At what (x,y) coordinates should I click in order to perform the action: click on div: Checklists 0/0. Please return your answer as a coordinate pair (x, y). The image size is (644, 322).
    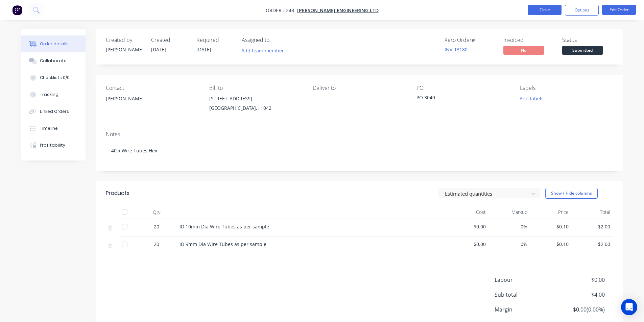
    Looking at the image, I should click on (55, 78).